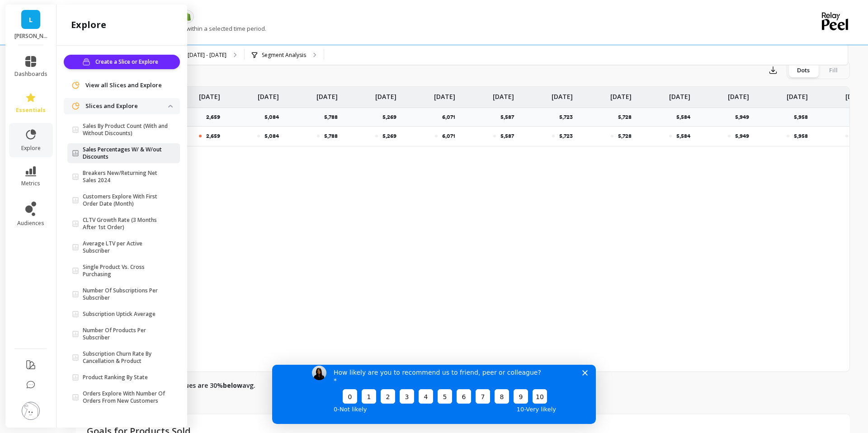 The image size is (868, 433). Describe the element at coordinates (154, 31) in the screenshot. I see `button: 4` at that location.